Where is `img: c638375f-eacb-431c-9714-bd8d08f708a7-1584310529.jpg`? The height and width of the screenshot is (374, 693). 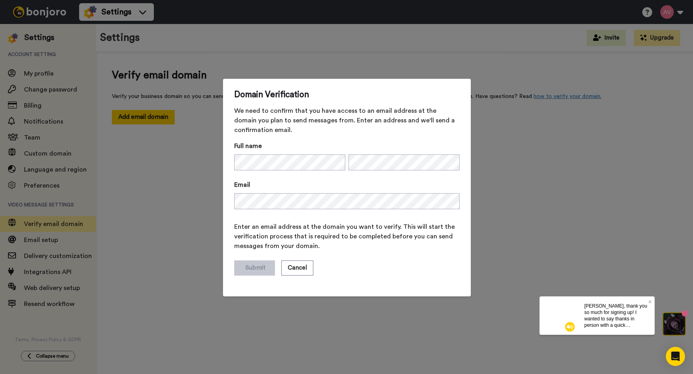 img: c638375f-eacb-431c-9714-bd8d08f708a7-1584310529.jpg is located at coordinates (12, 12).